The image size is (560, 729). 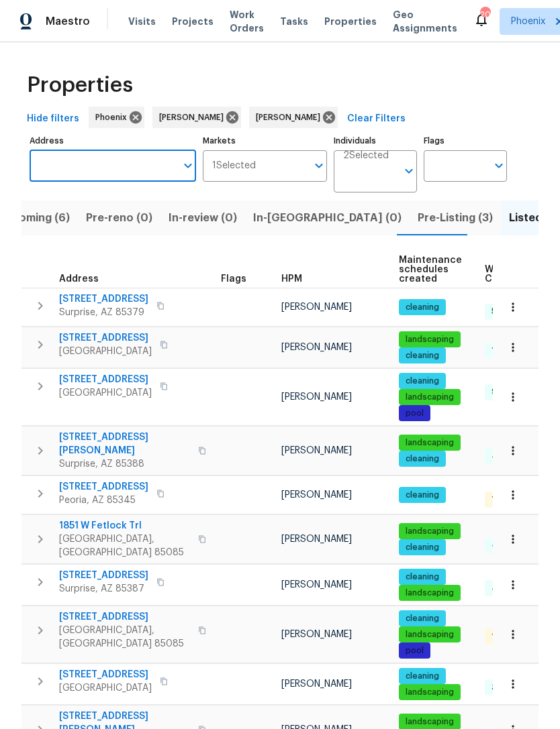 I want to click on span: HPM, so click(x=291, y=279).